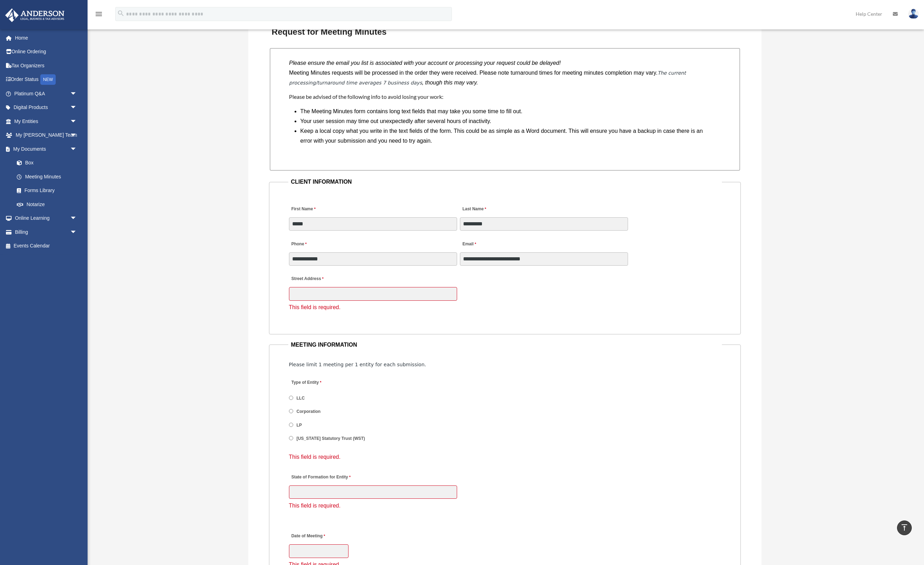  Describe the element at coordinates (323, 279) in the screenshot. I see `label: Street Address` at that location.